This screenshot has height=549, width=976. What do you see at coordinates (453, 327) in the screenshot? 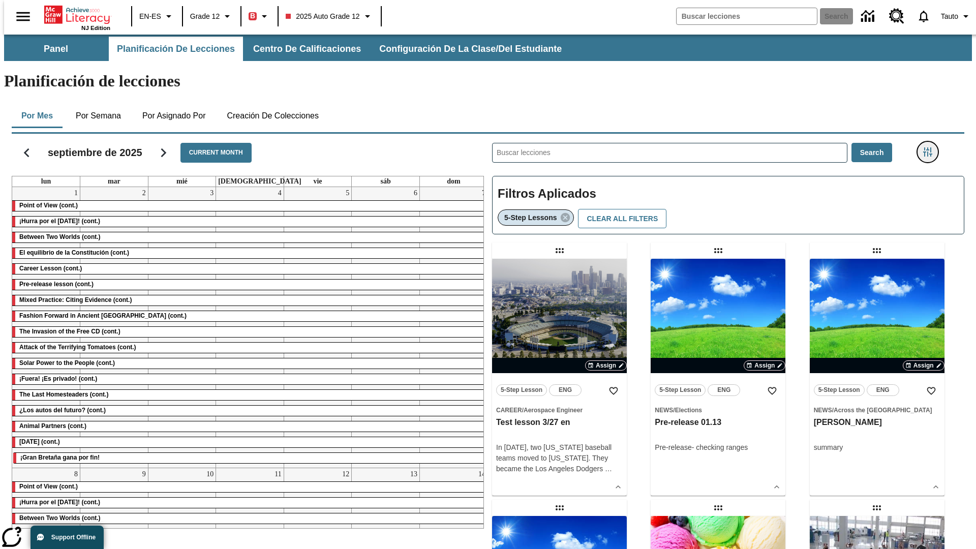
I see `td: 7 de septiembre de 2025` at bounding box center [453, 327].